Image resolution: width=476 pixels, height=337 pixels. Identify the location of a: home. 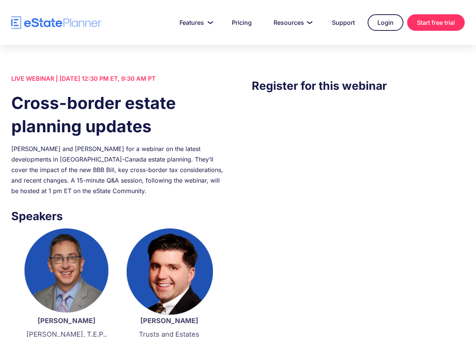
(56, 23).